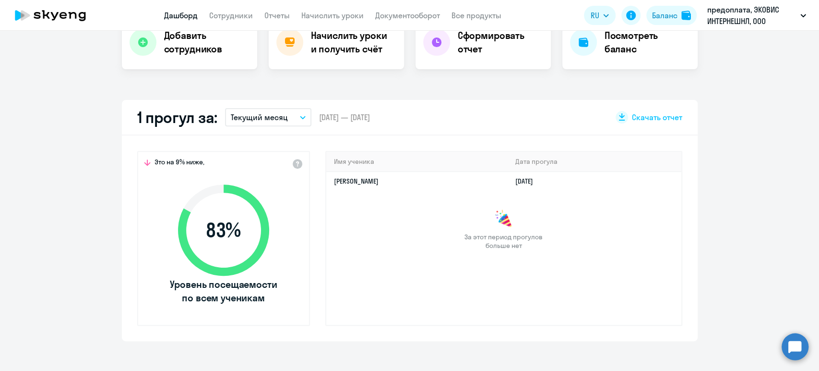 The width and height of the screenshot is (819, 371). I want to click on button: RU, so click(600, 15).